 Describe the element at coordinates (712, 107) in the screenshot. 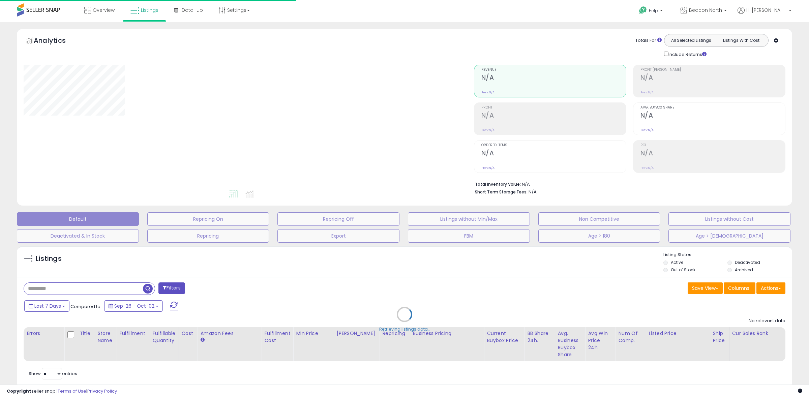

I see `span: Avg. Buybox Share` at that location.